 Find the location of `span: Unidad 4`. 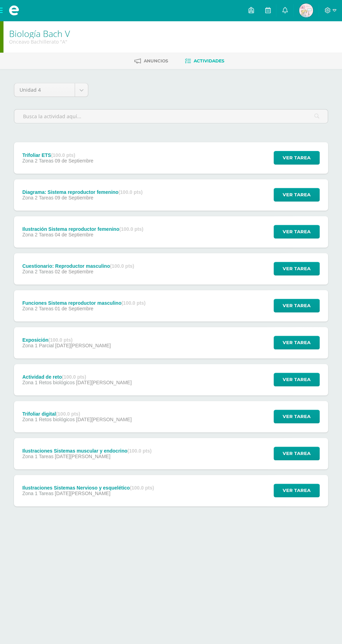

span: Unidad 4 is located at coordinates (44, 90).